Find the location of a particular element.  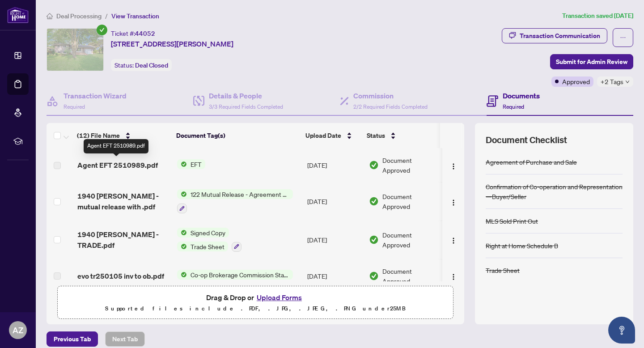

p: Supported files include .PDF, .JPG, .JPEG, .PNG under 25 MB is located at coordinates (255, 309).